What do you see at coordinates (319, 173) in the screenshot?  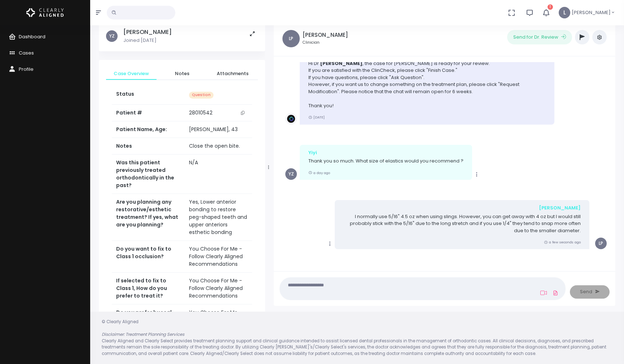 I see `small: a day ago` at bounding box center [319, 173].